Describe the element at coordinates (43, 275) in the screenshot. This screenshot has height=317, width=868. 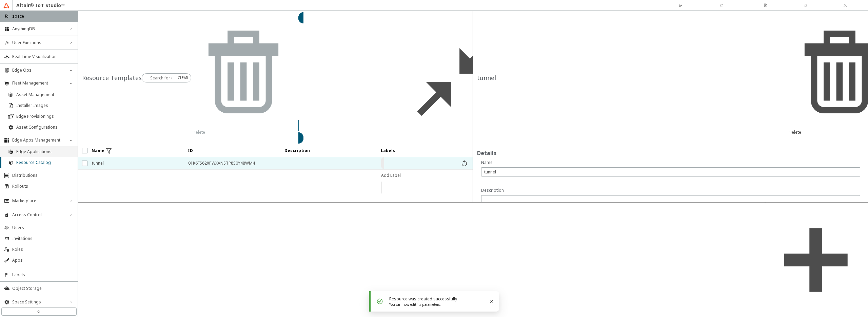
I see `span: Labels` at that location.